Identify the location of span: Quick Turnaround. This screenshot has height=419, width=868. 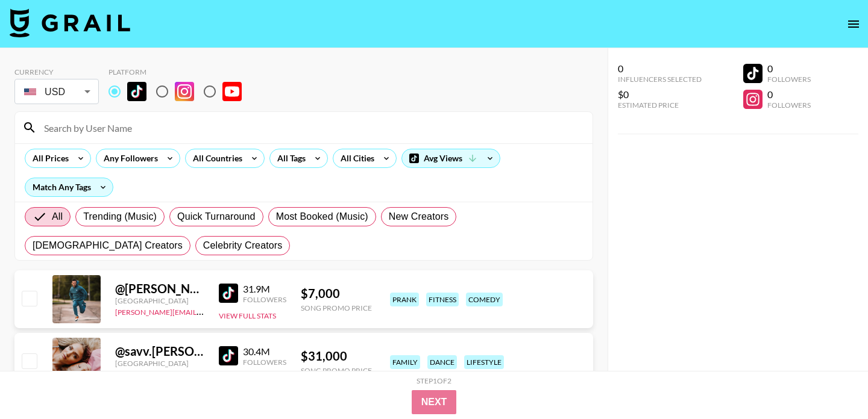
(216, 217).